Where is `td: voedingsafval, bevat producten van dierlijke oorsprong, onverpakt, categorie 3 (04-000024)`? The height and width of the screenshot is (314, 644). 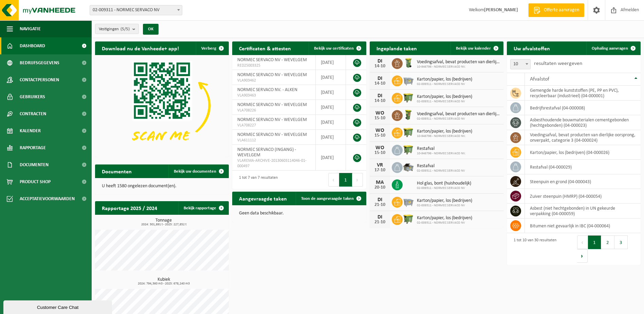 td: voedingsafval, bevat producten van dierlijke oorsprong, onverpakt, categorie 3 (04-000024) is located at coordinates (582, 138).